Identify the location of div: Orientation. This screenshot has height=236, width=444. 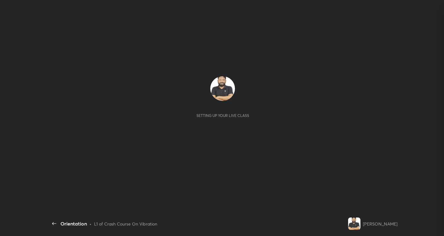
(74, 224).